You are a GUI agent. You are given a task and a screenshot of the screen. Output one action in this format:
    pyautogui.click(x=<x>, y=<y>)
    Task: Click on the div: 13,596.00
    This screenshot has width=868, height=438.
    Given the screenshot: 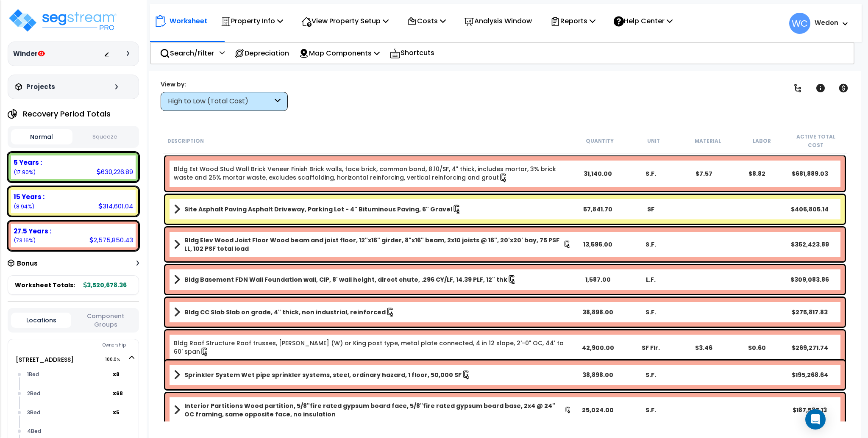 What is the action you would take?
    pyautogui.click(x=598, y=245)
    